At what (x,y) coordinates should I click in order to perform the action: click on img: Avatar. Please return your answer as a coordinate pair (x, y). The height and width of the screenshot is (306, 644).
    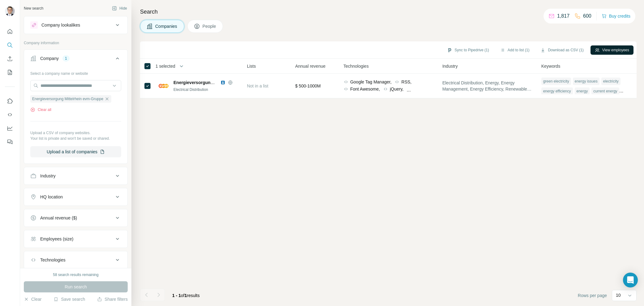
    Looking at the image, I should click on (10, 11).